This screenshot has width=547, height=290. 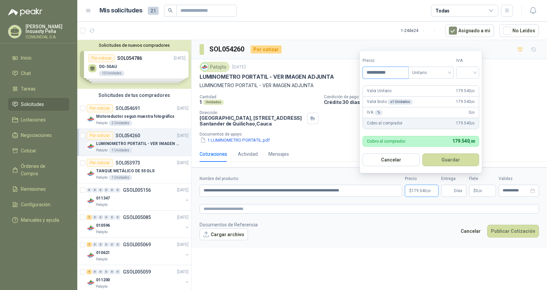 What do you see at coordinates (468, 60) in the screenshot?
I see `label: IVA` at bounding box center [468, 60].